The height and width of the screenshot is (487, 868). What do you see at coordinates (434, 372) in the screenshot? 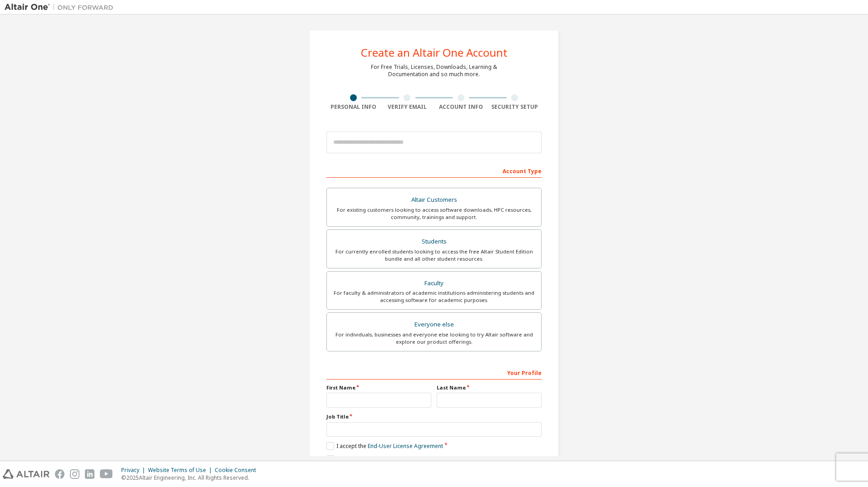
I see `div: Your Profile` at bounding box center [434, 372].